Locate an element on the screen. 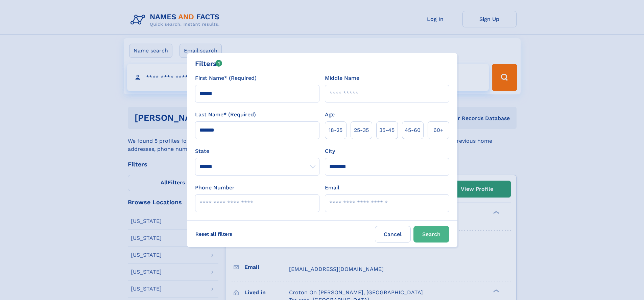  label: Email is located at coordinates (332, 188).